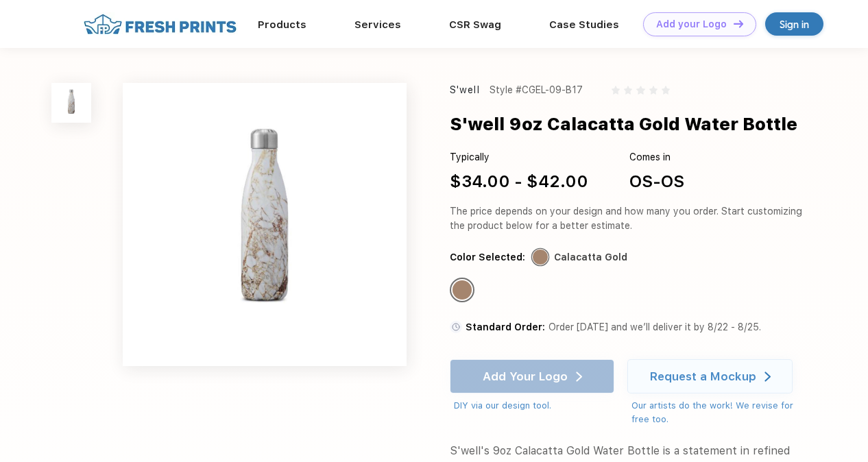 The height and width of the screenshot is (462, 868). What do you see at coordinates (534, 406) in the screenshot?
I see `div: DIY via our design tool.` at bounding box center [534, 406].